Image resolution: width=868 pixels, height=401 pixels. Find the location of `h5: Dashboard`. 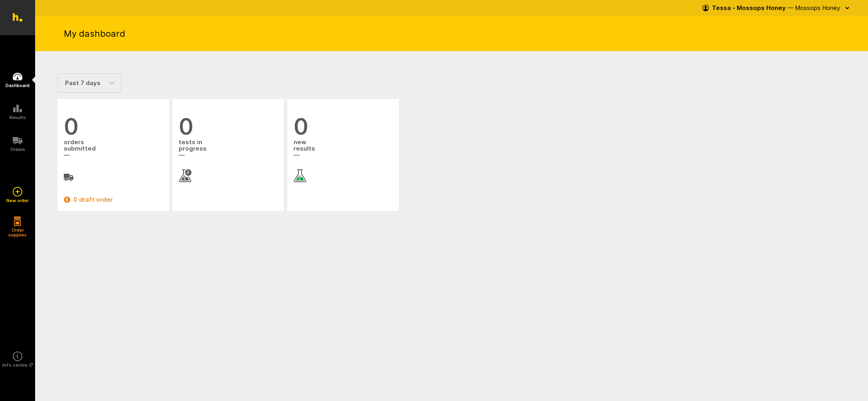

h5: Dashboard is located at coordinates (18, 86).